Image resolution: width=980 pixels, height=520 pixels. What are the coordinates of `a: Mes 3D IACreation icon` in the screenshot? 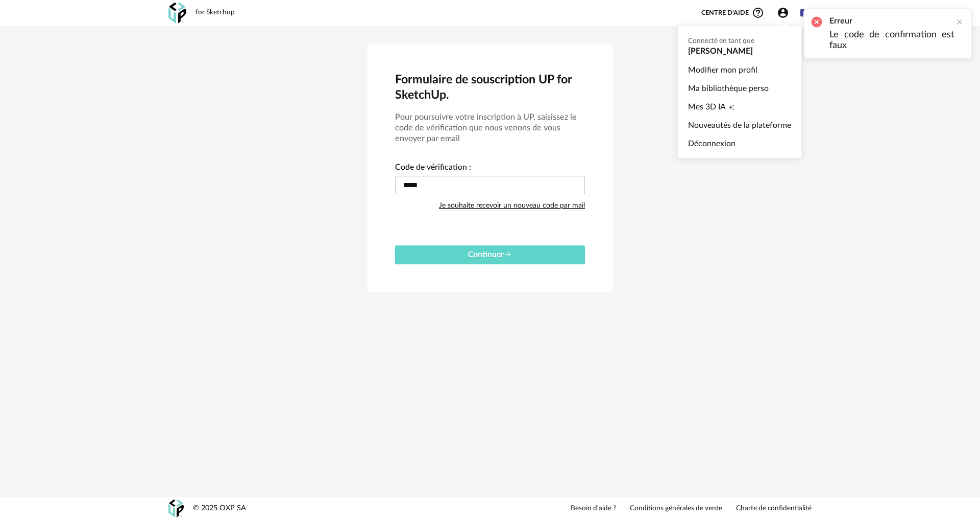 It's located at (740, 107).